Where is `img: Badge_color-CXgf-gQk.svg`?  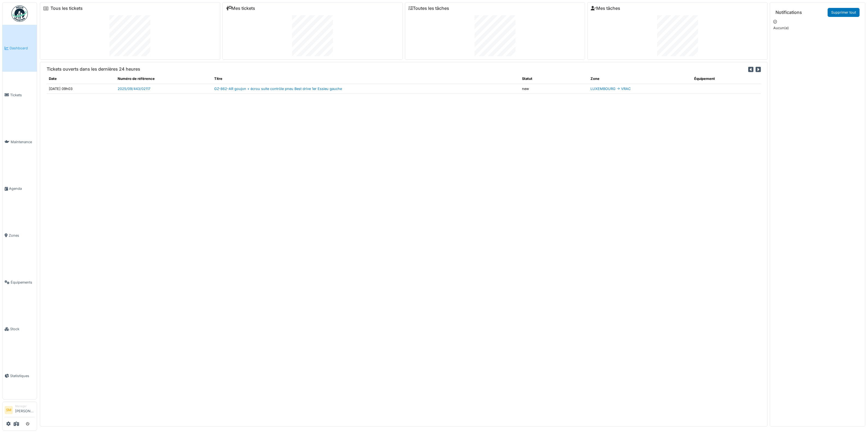
img: Badge_color-CXgf-gQk.svg is located at coordinates (20, 14).